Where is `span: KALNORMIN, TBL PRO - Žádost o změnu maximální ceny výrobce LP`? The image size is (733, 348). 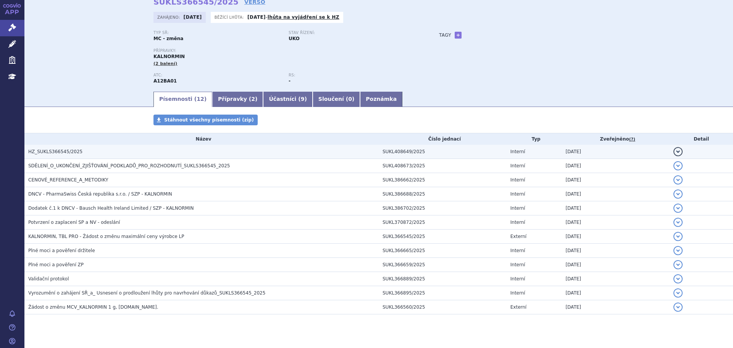 span: KALNORMIN, TBL PRO - Žádost o změnu maximální ceny výrobce LP is located at coordinates (106, 236).